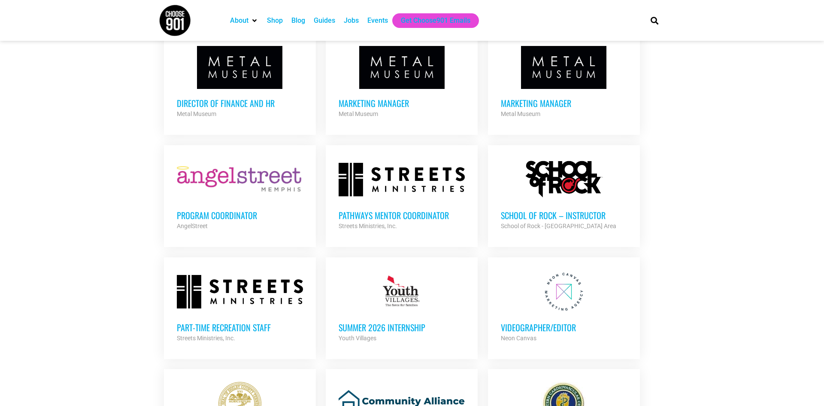  I want to click on h3: Program Coordinator, so click(240, 215).